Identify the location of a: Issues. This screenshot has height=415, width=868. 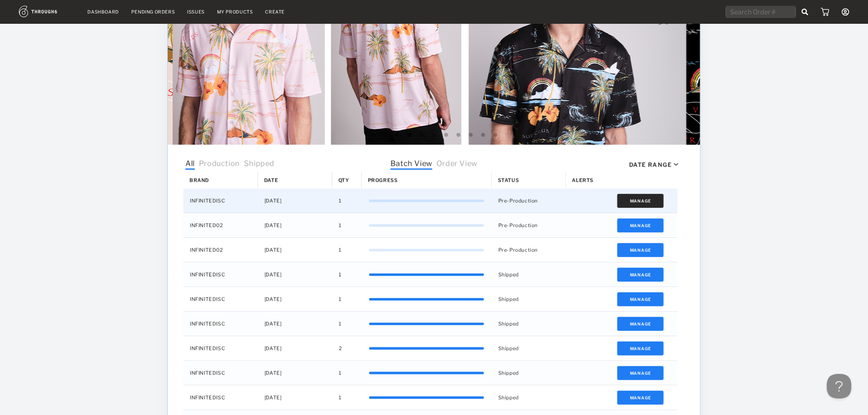
(196, 12).